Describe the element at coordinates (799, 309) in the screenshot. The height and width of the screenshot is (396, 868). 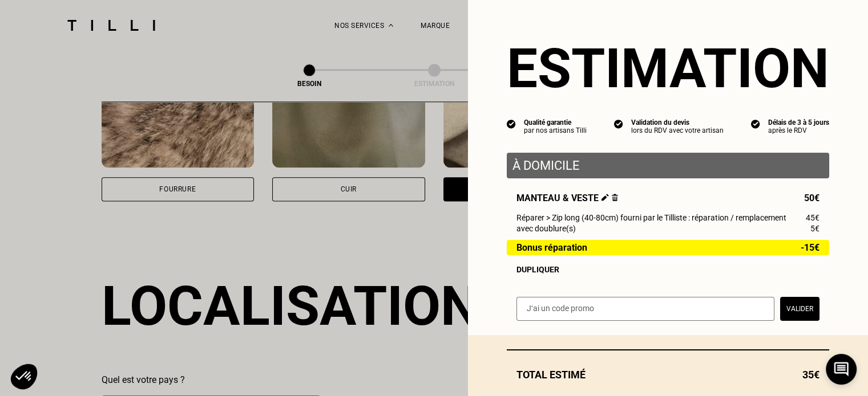
I see `button: Valider` at that location.